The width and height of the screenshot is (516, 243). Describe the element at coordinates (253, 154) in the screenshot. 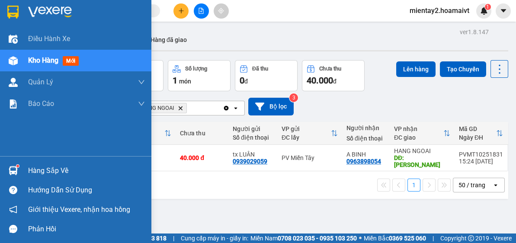

I see `div: tx LUÂN` at that location.